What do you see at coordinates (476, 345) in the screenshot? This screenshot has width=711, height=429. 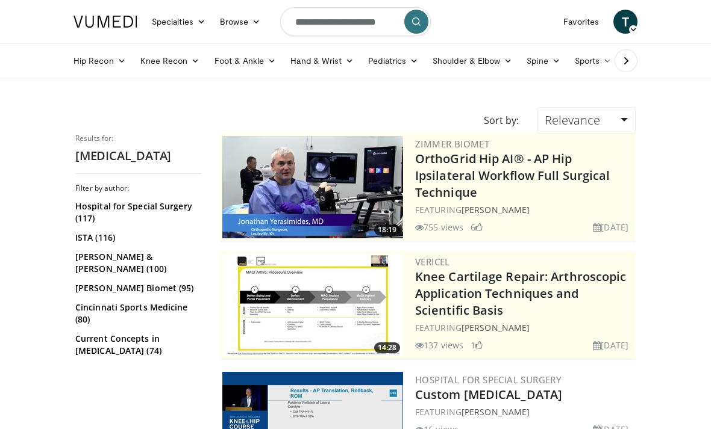 I see `li: 1` at bounding box center [476, 345].